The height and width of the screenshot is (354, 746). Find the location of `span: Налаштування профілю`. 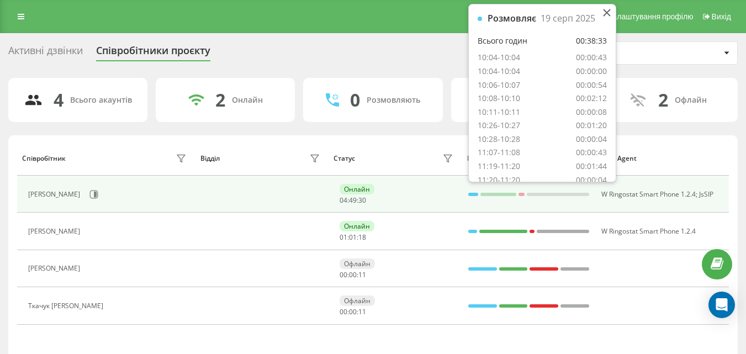

span: Налаштування профілю is located at coordinates (650, 17).